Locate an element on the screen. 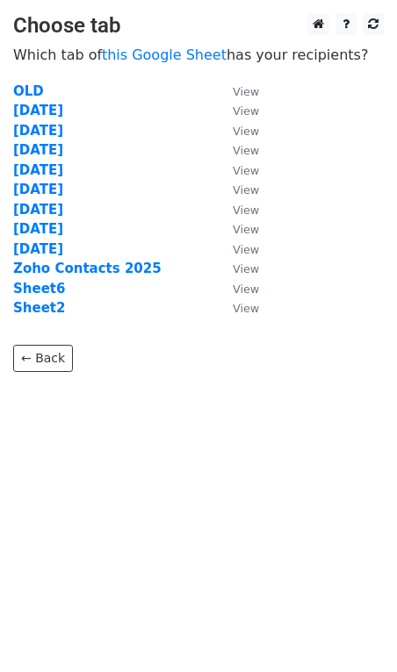 The height and width of the screenshot is (672, 397). strong: Zoho Contacts 2025 is located at coordinates (87, 268).